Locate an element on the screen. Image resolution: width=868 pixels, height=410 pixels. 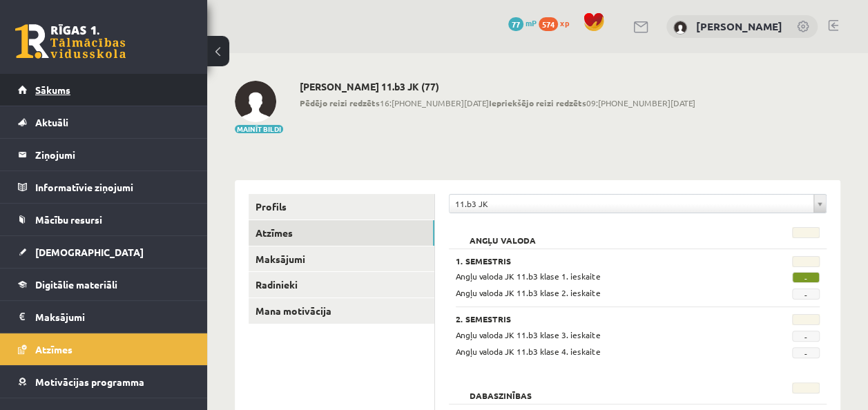
span: Sākums is located at coordinates (52, 90).